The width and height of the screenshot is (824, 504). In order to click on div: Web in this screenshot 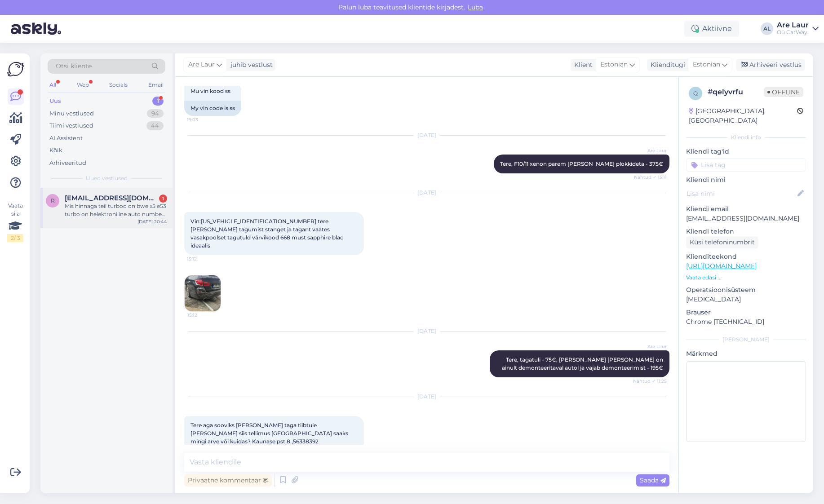, I will do `click(83, 85)`.